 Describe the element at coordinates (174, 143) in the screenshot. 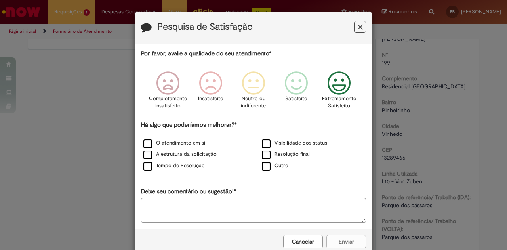

I see `label: O atendimento em si` at that location.